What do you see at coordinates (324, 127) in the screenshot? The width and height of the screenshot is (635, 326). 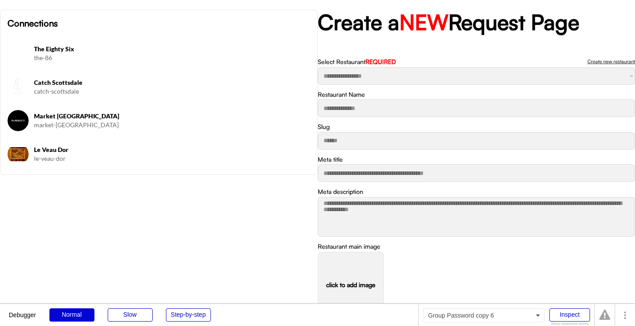 I see `div: Slug` at bounding box center [324, 127].